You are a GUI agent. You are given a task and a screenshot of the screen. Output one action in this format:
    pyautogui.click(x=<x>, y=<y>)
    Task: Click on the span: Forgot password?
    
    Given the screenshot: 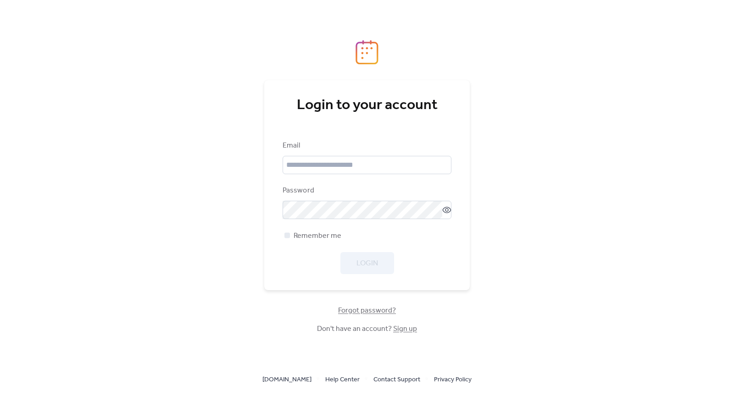 What is the action you would take?
    pyautogui.click(x=367, y=311)
    